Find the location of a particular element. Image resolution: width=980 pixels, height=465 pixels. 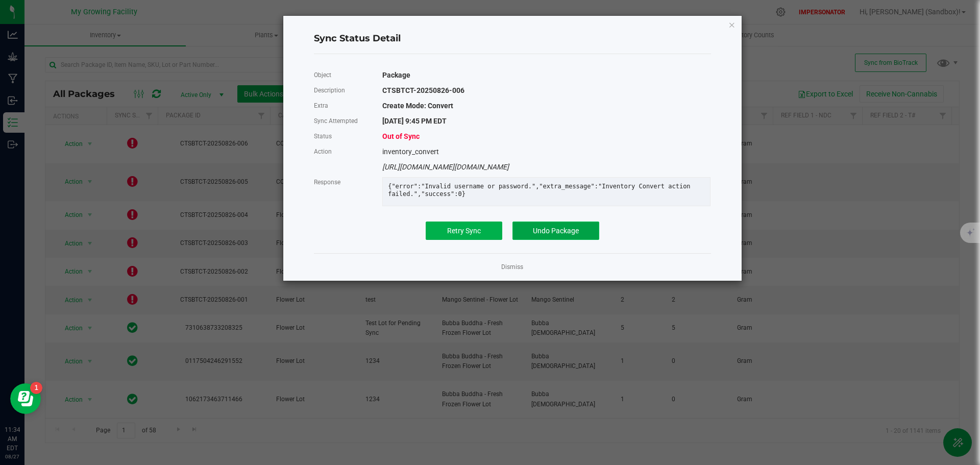

button: Undo Package is located at coordinates (556, 231).